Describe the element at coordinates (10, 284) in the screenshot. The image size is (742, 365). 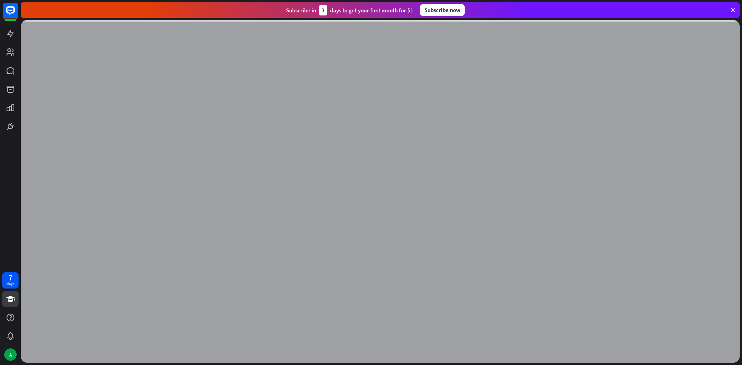
I see `div: days` at that location.